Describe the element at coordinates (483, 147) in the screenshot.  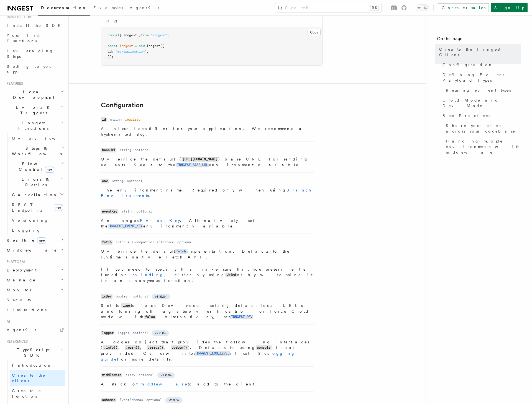
I see `span: Handling multiple environments with middleware` at that location.